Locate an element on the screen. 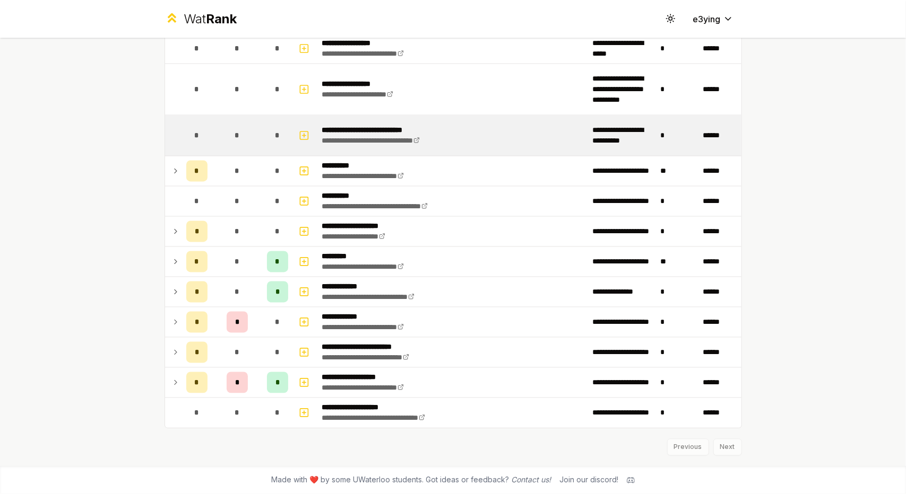 This screenshot has width=906, height=494. div: Join our discord! is located at coordinates (588, 481).